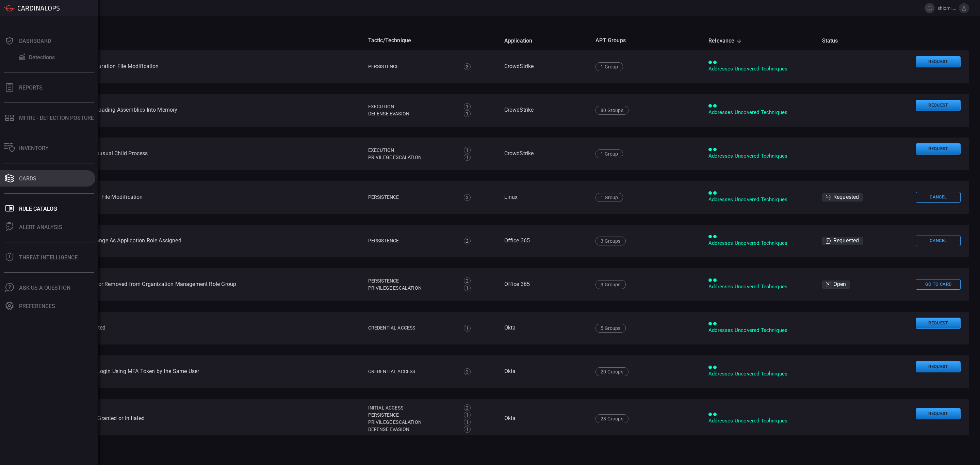  Describe the element at coordinates (836, 285) in the screenshot. I see `div: Open` at that location.